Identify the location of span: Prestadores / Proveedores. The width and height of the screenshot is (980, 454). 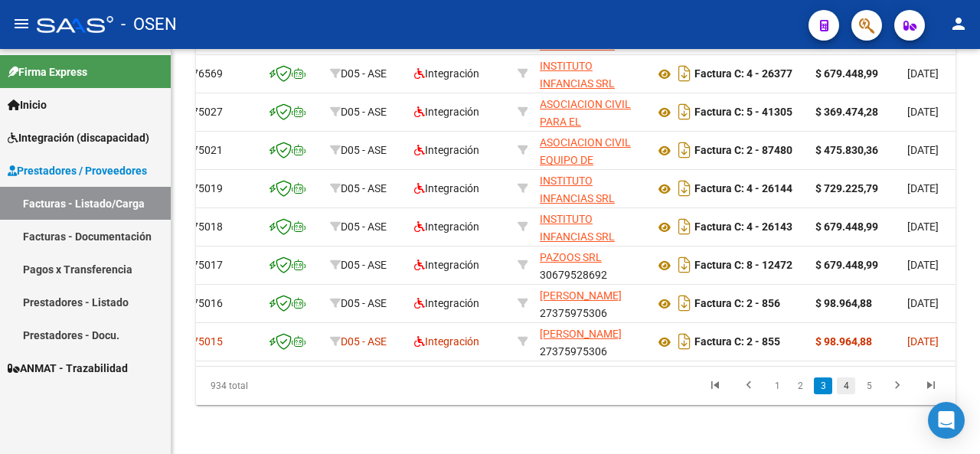
(78, 171).